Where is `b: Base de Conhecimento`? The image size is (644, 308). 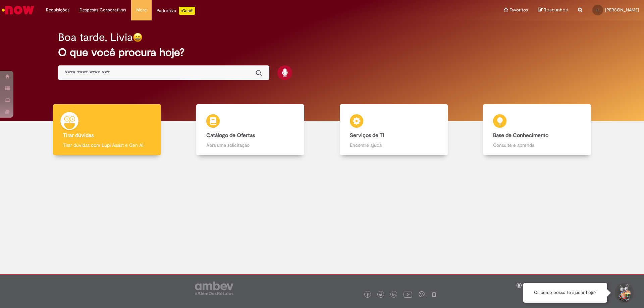 b: Base de Conhecimento is located at coordinates (520, 135).